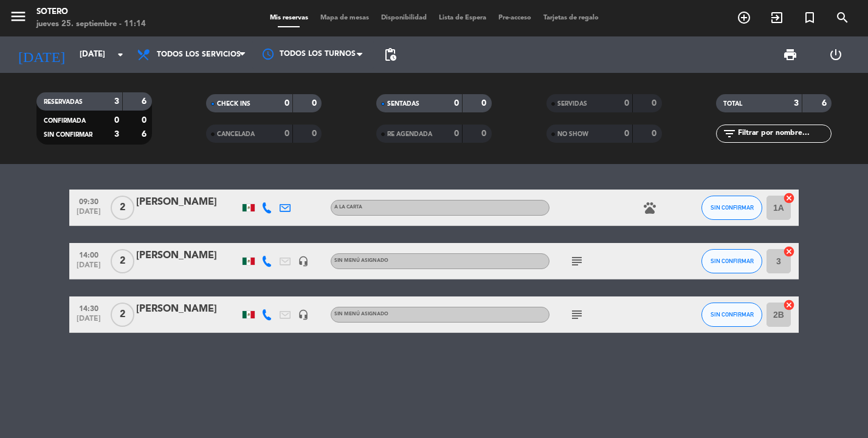 The image size is (868, 438). Describe the element at coordinates (344, 18) in the screenshot. I see `span: Mapa de mesas` at that location.